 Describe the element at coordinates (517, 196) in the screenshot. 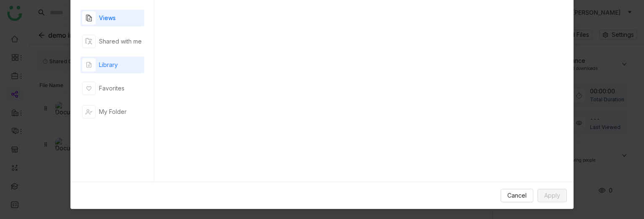

I see `span: Cancel` at that location.